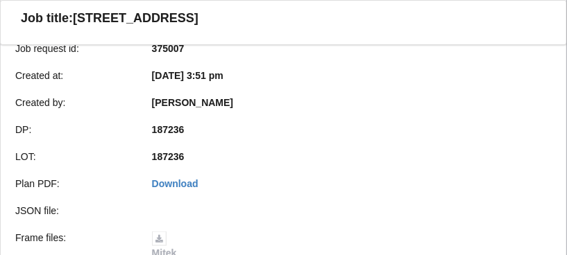 Image resolution: width=567 pixels, height=255 pixels. What do you see at coordinates (74, 184) in the screenshot?
I see `div: Plan PDF :` at bounding box center [74, 184].